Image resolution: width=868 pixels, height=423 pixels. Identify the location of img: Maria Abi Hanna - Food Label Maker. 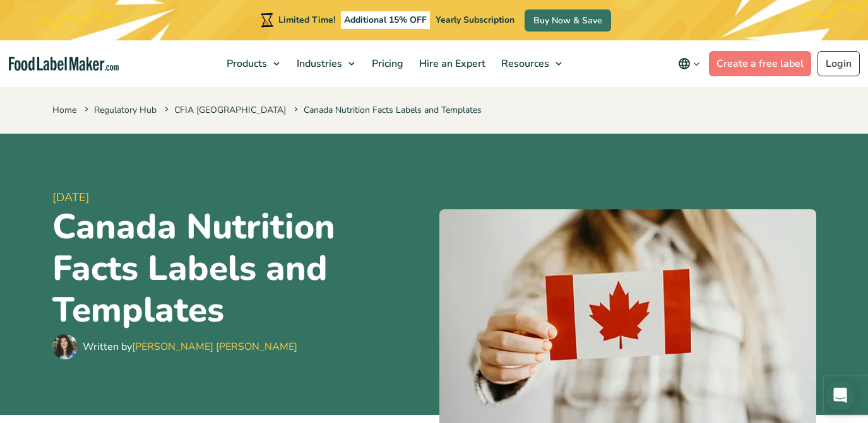
(65, 347).